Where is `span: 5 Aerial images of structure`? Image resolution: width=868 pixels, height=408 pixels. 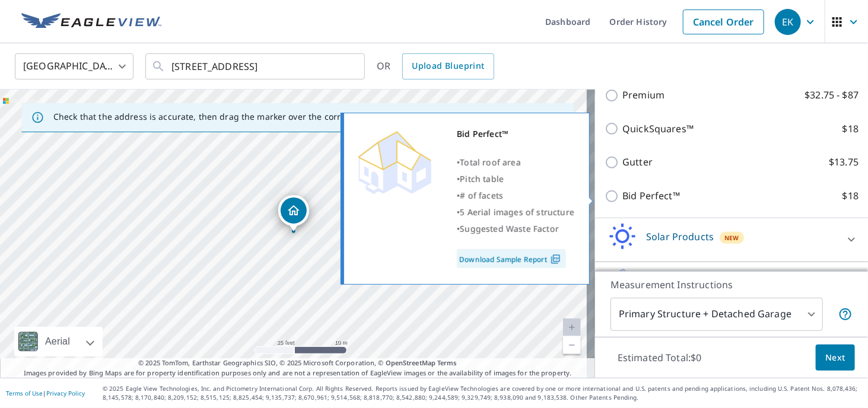
span: 5 Aerial images of structure is located at coordinates (516, 212).